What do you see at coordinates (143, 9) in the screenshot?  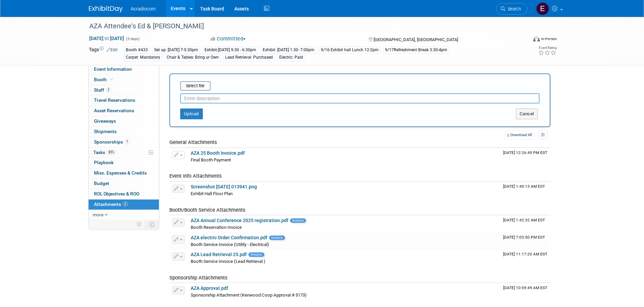 I see `span: Acradiocom` at bounding box center [143, 9].